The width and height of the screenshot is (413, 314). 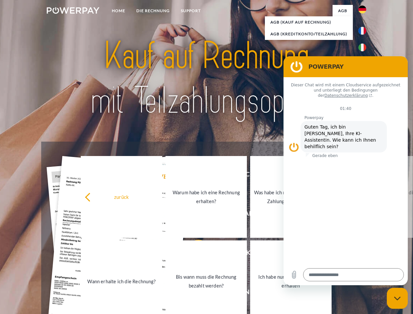 What do you see at coordinates (10, 218) in the screenshot?
I see `button: Datei hochladen` at bounding box center [10, 218].